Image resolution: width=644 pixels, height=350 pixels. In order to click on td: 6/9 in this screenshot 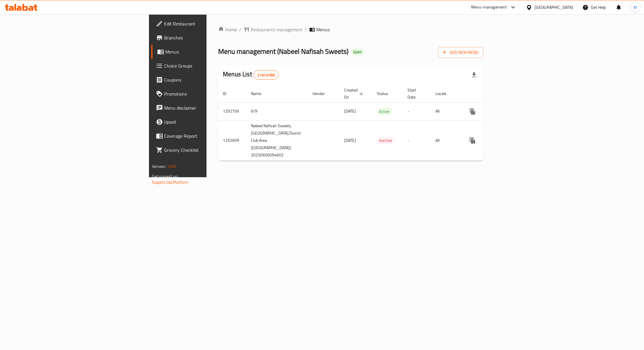, I will do `click(277, 111)`.